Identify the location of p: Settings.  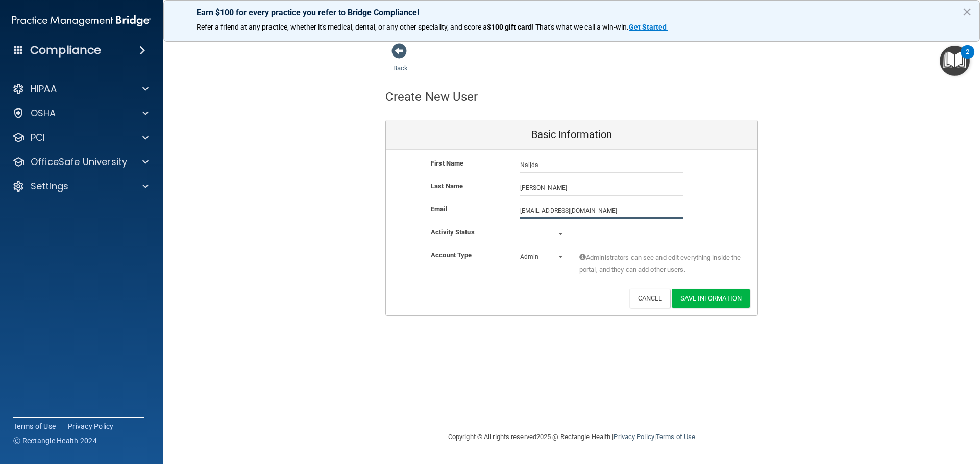
(49, 187).